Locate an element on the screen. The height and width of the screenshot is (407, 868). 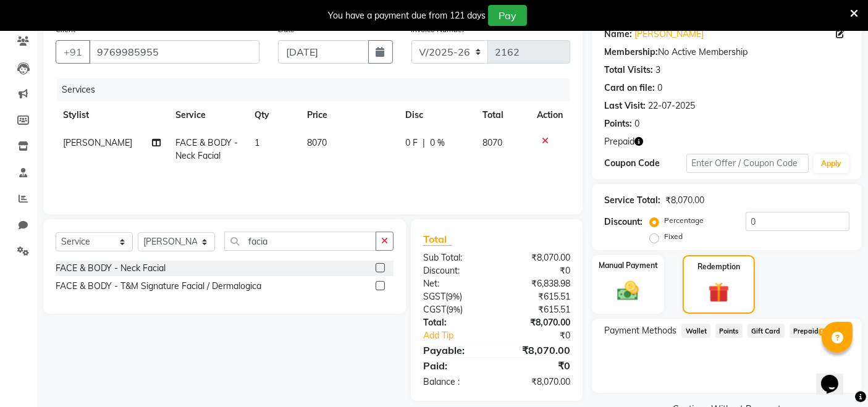
img: _cash.svg is located at coordinates (628, 291).